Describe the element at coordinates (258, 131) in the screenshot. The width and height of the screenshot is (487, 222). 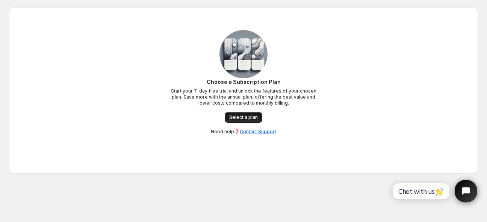
I see `a: Contact Support` at that location.